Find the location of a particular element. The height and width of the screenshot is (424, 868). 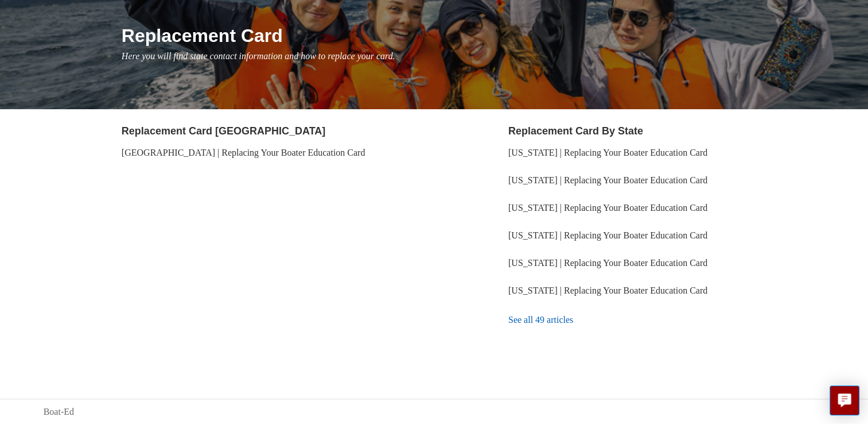

div: Live chat is located at coordinates (845, 401).